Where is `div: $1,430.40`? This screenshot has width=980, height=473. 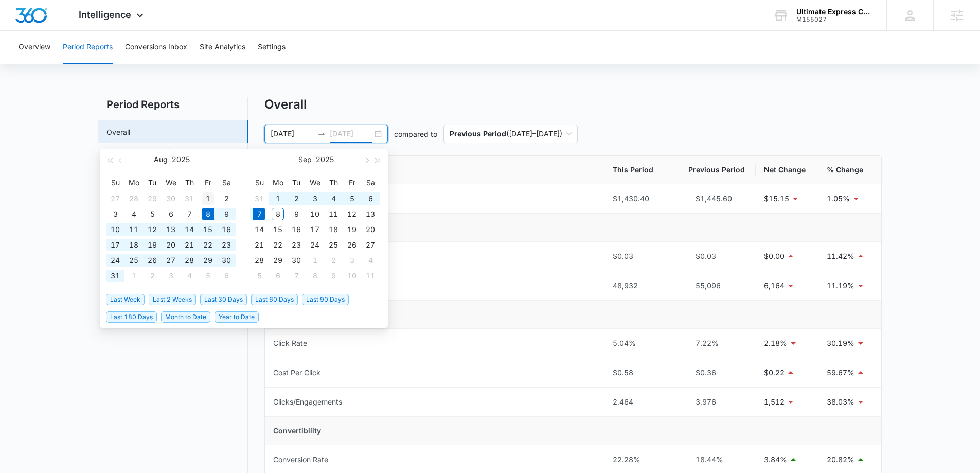
div: $1,430.40 is located at coordinates (642, 199).